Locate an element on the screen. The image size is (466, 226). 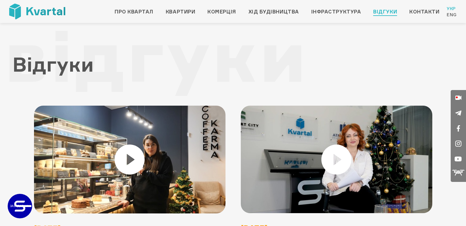
a: Інфраструктура is located at coordinates (336, 12).